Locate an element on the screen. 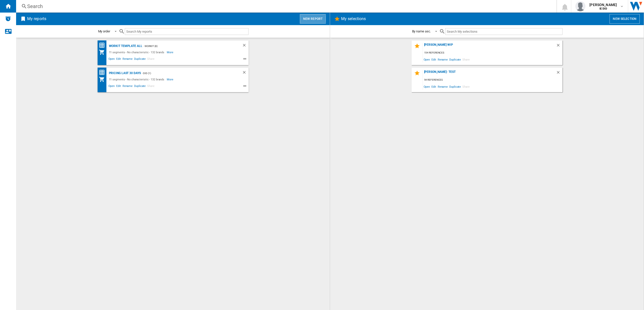 Image resolution: width=644 pixels, height=310 pixels. div: - DID (1) is located at coordinates (186, 73).